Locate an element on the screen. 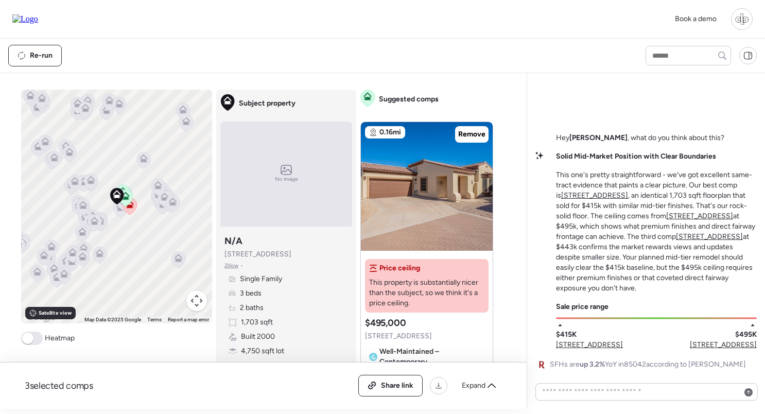 This screenshot has height=414, width=765. span: $495K is located at coordinates (746, 334).